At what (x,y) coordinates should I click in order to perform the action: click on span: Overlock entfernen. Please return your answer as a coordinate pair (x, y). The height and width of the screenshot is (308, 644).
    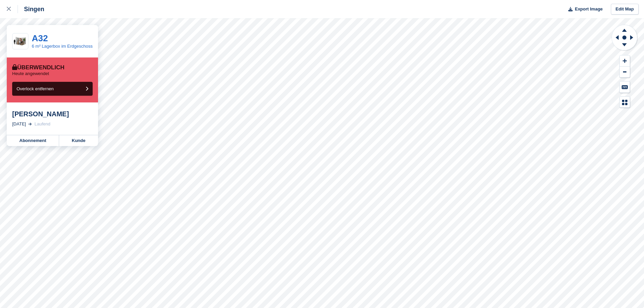
    Looking at the image, I should click on (35, 88).